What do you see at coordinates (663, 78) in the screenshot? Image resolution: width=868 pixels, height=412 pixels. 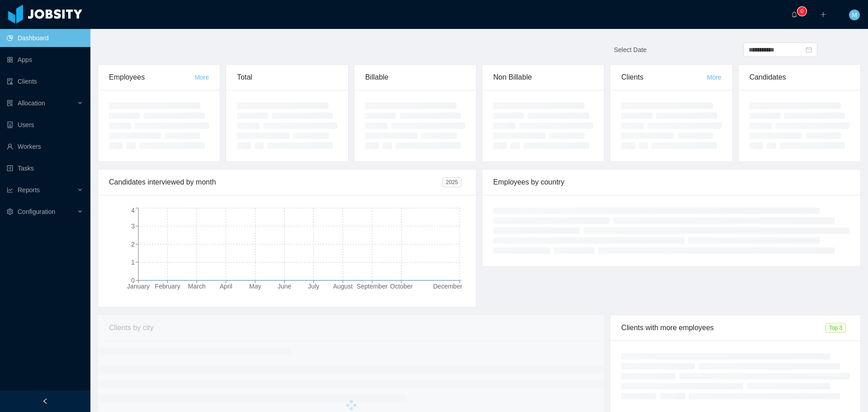 I see `div: Clients` at bounding box center [663, 78].